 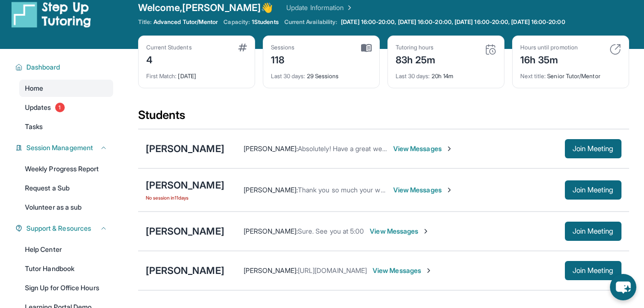 I want to click on div: 83h 25m, so click(x=416, y=59).